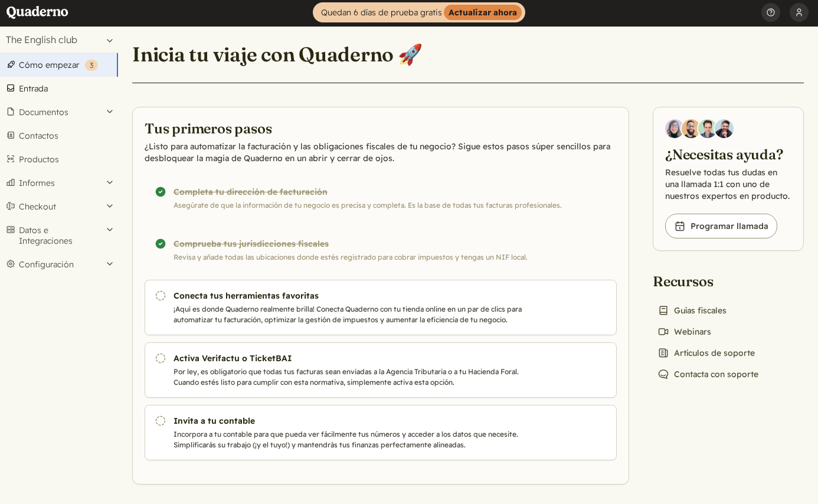 This screenshot has height=504, width=818. Describe the element at coordinates (728, 184) in the screenshot. I see `p: Resuelve todas tus dudas en una llamada 1:1 con uno de nuestros expertos en producto.` at that location.